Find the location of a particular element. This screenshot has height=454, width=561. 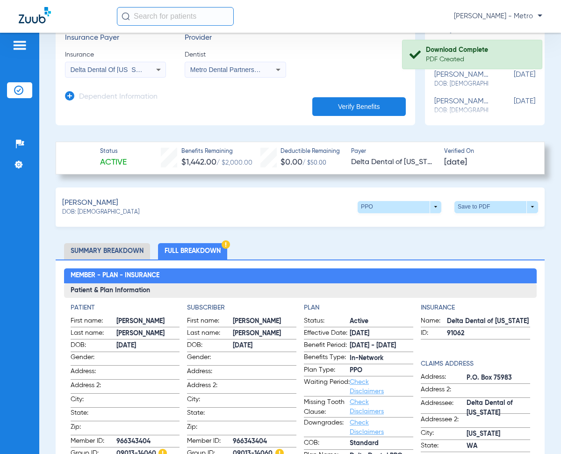

span: Payer is located at coordinates (393, 152).